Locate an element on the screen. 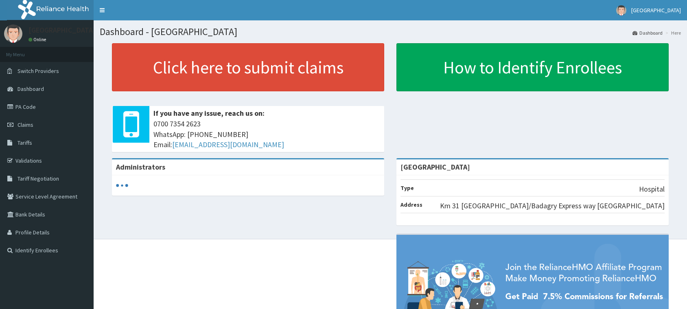 Image resolution: width=687 pixels, height=309 pixels. b: Type is located at coordinates (407, 188).